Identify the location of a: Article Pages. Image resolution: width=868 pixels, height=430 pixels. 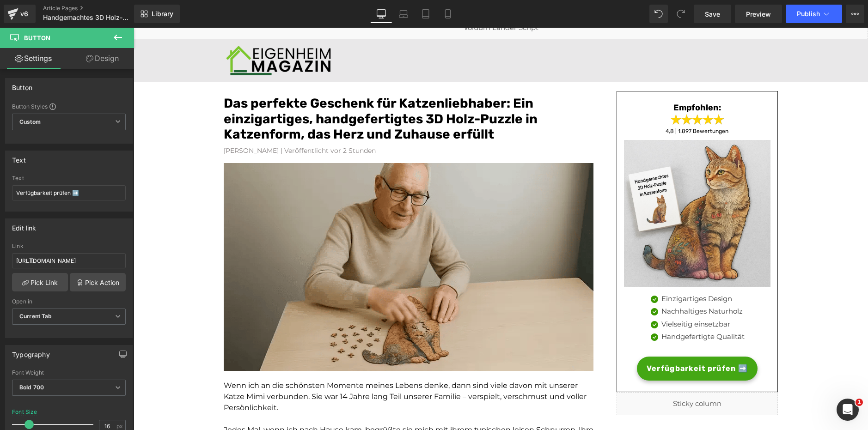
(96, 8).